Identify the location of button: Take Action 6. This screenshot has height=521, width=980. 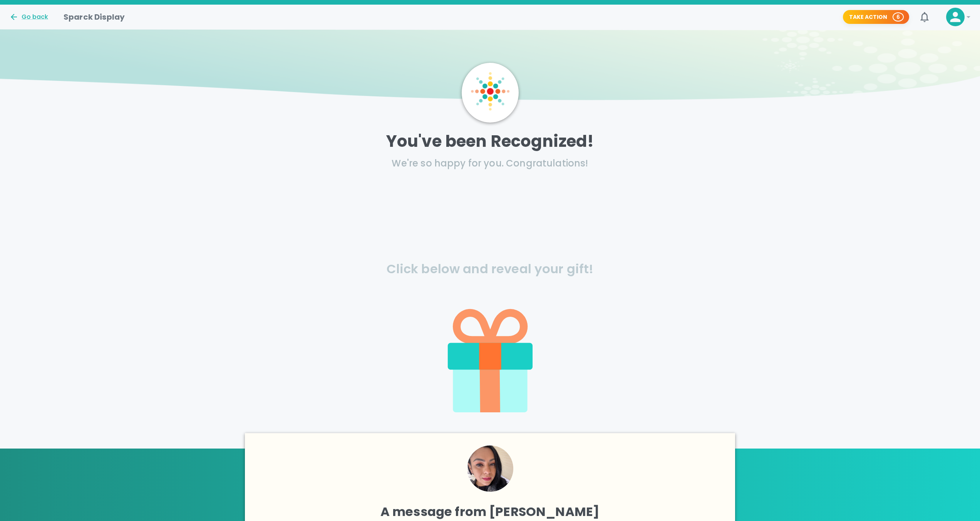
(876, 17).